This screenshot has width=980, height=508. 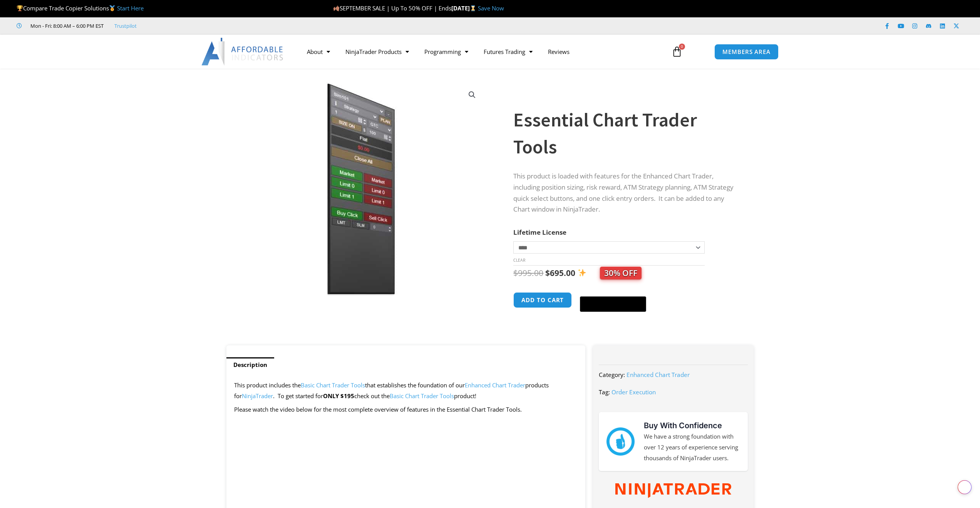 I want to click on p: We have a strong foundation with over 12 years of experience serving thousands of NinjaTrader users., so click(x=692, y=447).